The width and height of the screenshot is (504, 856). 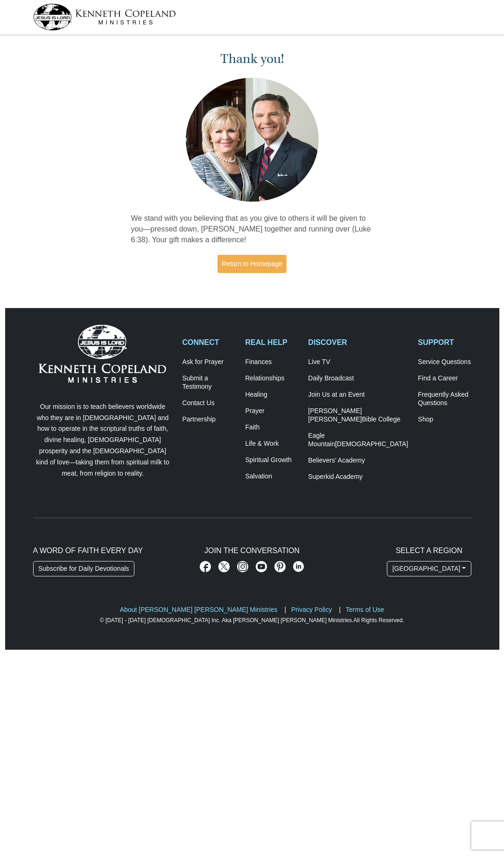 I want to click on span: Bible College, so click(x=381, y=419).